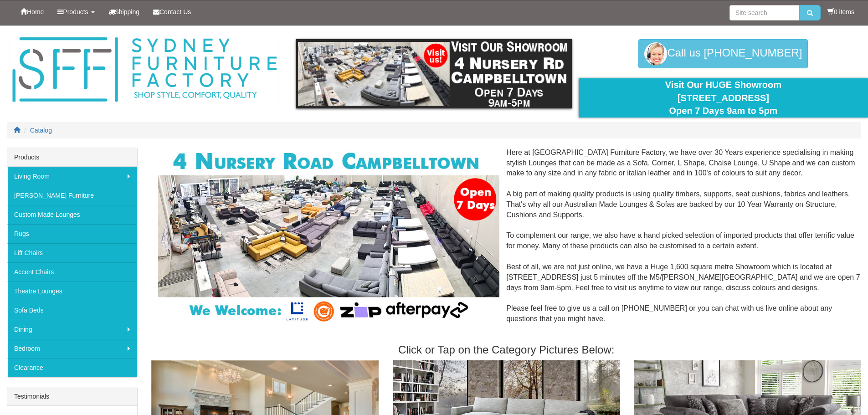  What do you see at coordinates (72, 292) in the screenshot?
I see `a: Theatre Lounges` at bounding box center [72, 292].